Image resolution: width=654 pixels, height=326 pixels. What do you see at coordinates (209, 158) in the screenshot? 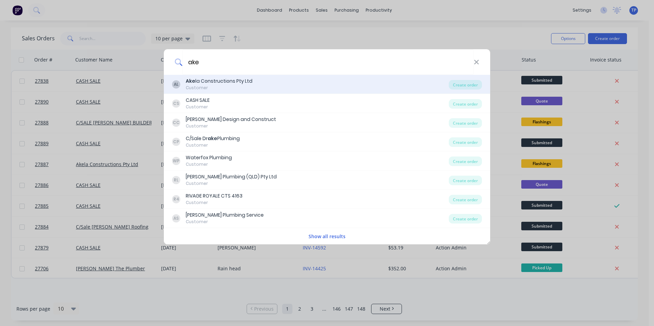
I see `div: Waterfox Plumbing` at bounding box center [209, 158].